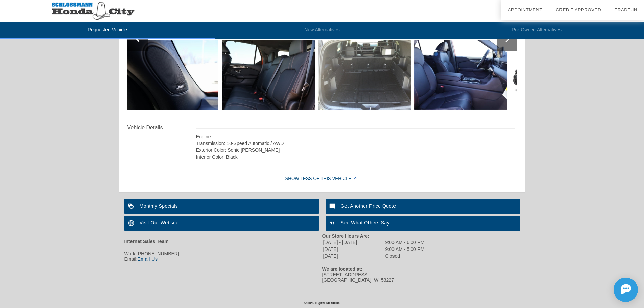 Image resolution: width=644 pixels, height=308 pixels. I want to click on li: New Alternatives, so click(322, 30).